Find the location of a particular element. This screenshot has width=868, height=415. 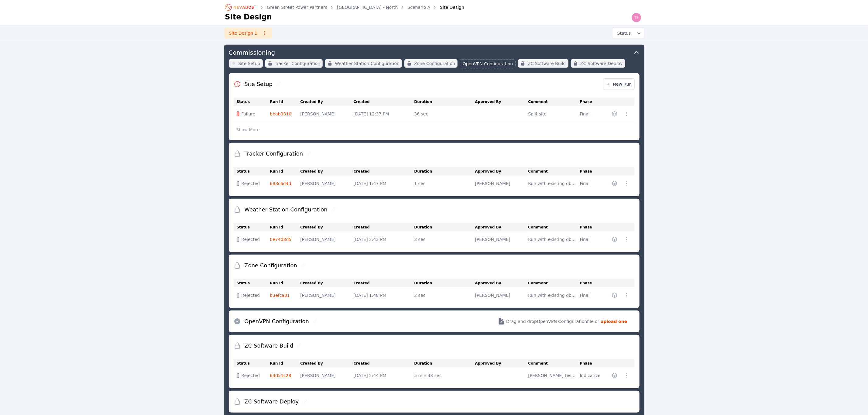

img: Ted Elliott is located at coordinates (637, 17).